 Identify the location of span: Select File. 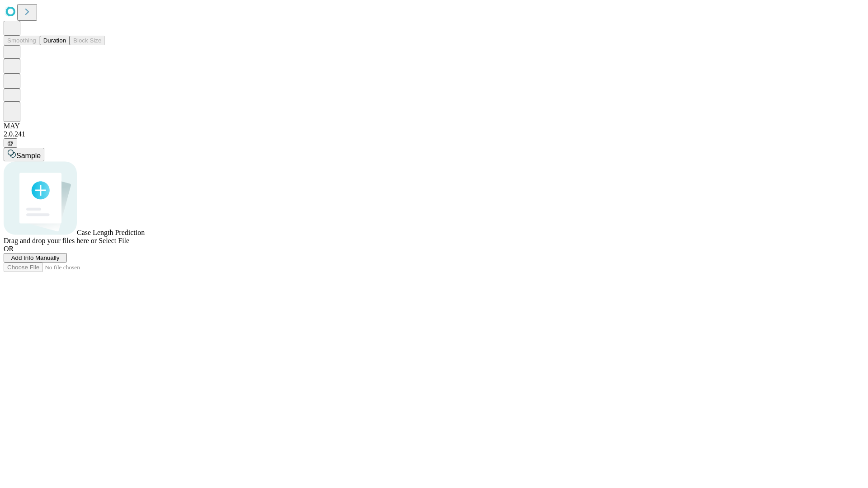
(114, 241).